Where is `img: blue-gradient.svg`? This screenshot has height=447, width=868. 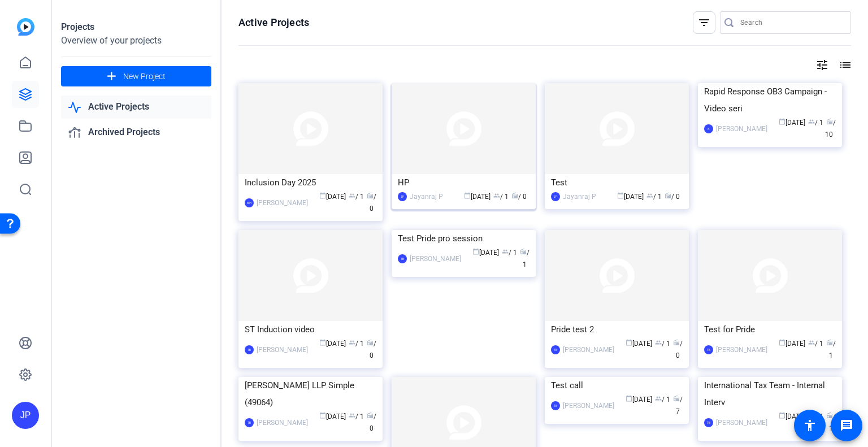 img: blue-gradient.svg is located at coordinates (25, 26).